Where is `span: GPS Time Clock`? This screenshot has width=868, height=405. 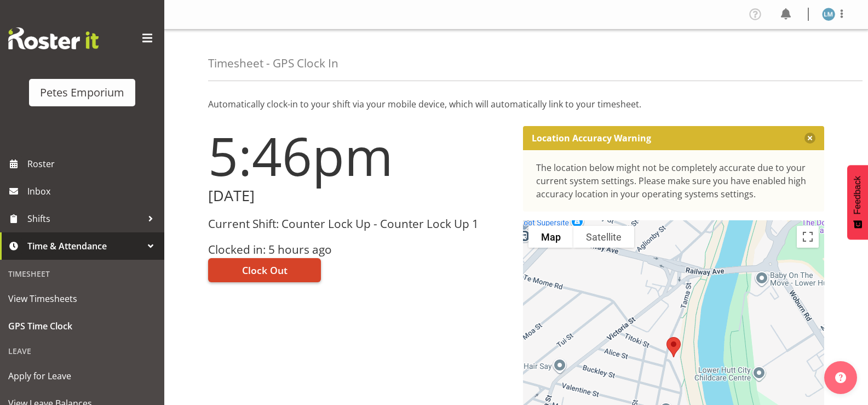
span: GPS Time Clock is located at coordinates (82, 326).